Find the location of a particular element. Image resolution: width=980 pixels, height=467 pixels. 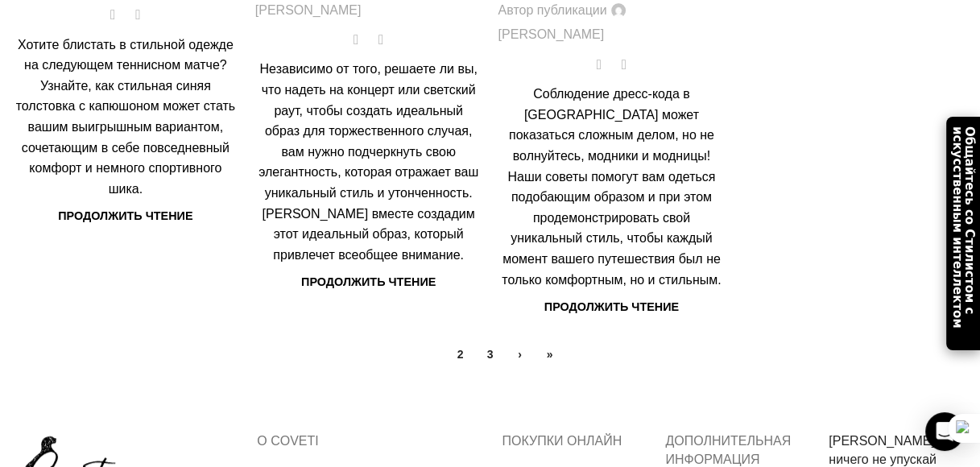

ya-tr-span: Узнайте, как стильная синяя толстовка с капюшоном может стать вашим выигрышным вариантом, сочетаю... is located at coordinates (126, 137).